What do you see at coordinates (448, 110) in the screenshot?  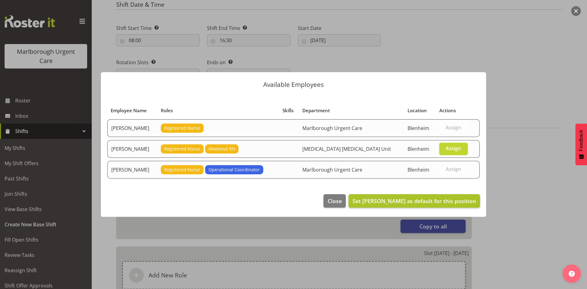 I see `span: Actions` at bounding box center [448, 110].